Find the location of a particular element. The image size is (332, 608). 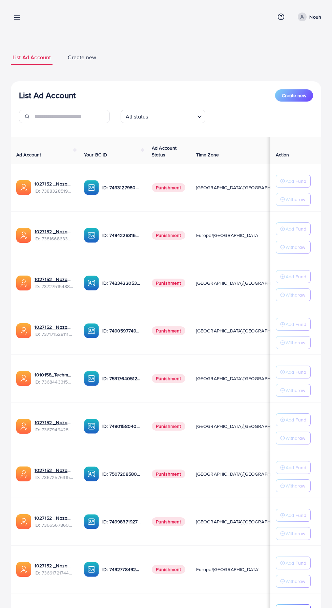

p: ID: 7493127980932333584 is located at coordinates (121, 187).